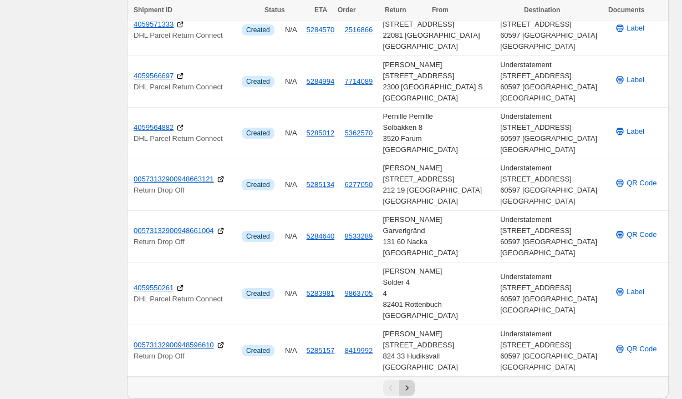  I want to click on a: 5284570, so click(320, 29).